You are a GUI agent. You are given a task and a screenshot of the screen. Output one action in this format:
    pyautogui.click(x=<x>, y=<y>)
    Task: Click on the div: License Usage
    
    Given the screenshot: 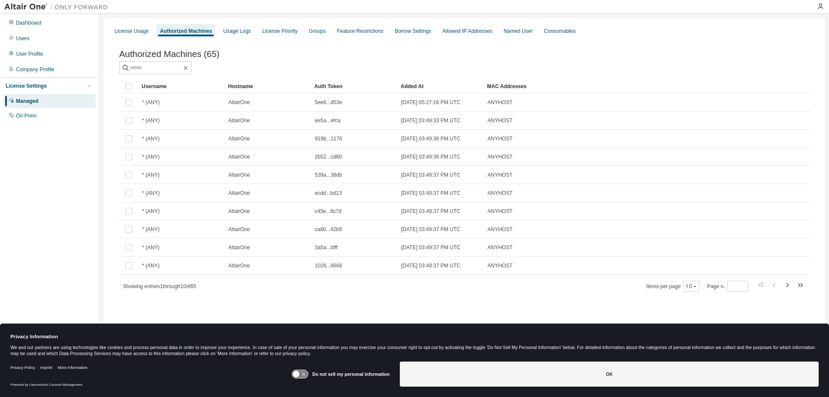 What is the action you would take?
    pyautogui.click(x=131, y=31)
    